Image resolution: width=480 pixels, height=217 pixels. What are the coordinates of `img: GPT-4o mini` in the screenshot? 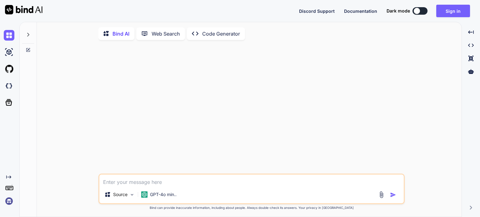 It's located at (144, 195).